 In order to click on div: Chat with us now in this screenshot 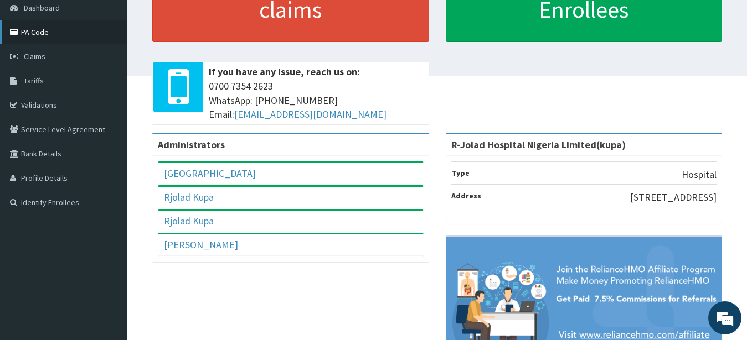, I will do `click(122, 69)`.